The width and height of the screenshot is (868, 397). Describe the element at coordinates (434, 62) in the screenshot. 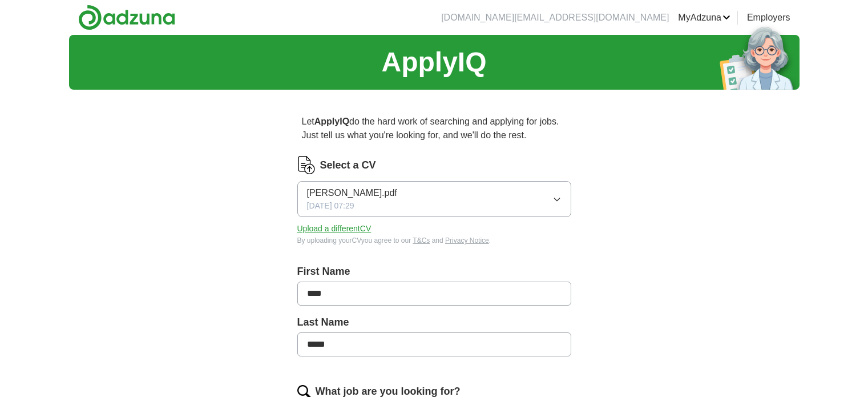

I see `h1: ApplyIQ` at that location.